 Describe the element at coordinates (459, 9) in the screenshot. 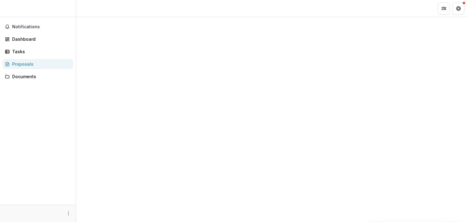

I see `button: Get Help` at that location.